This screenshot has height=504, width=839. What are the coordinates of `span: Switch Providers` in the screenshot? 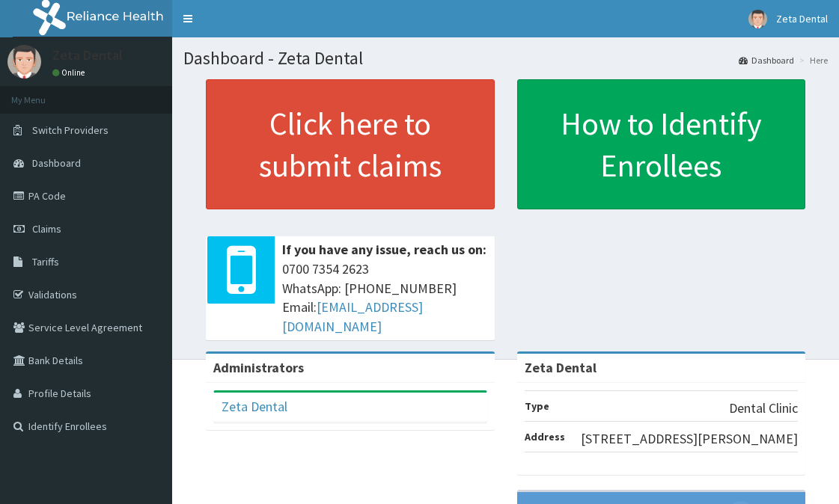 It's located at (70, 130).